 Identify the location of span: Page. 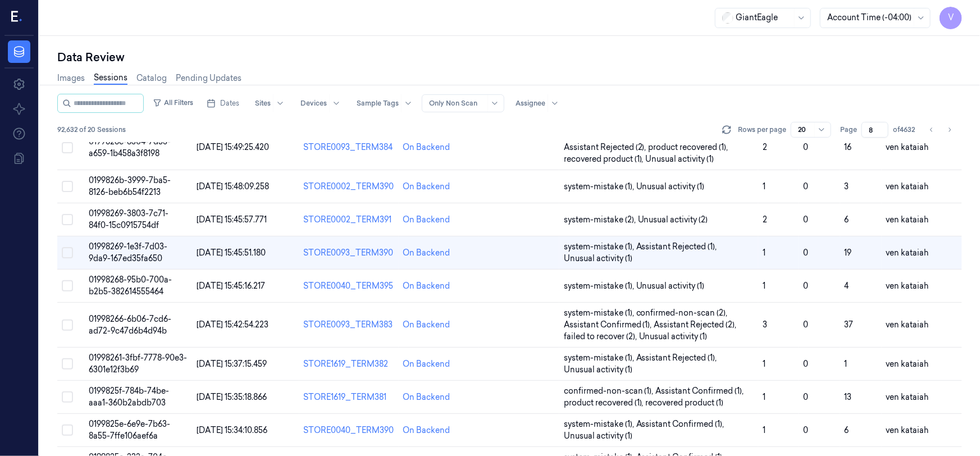
(848, 130).